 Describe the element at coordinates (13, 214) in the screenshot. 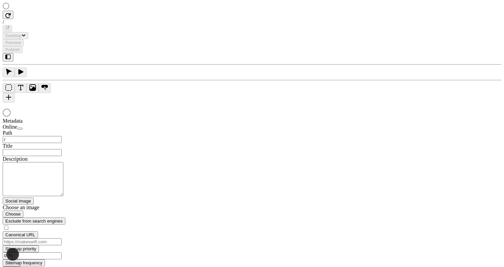

I see `button: Choose` at that location.